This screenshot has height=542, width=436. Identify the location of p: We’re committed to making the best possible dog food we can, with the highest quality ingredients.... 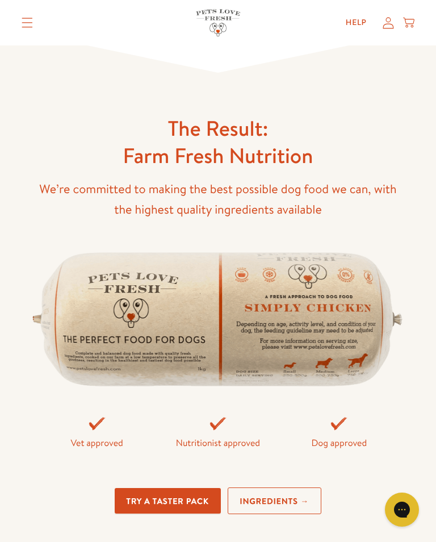
(218, 199).